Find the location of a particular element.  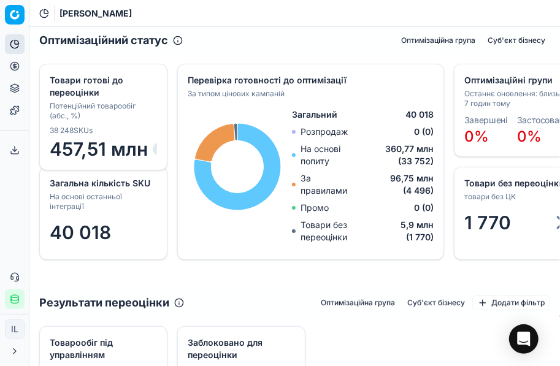

p: Промо is located at coordinates (315, 208).